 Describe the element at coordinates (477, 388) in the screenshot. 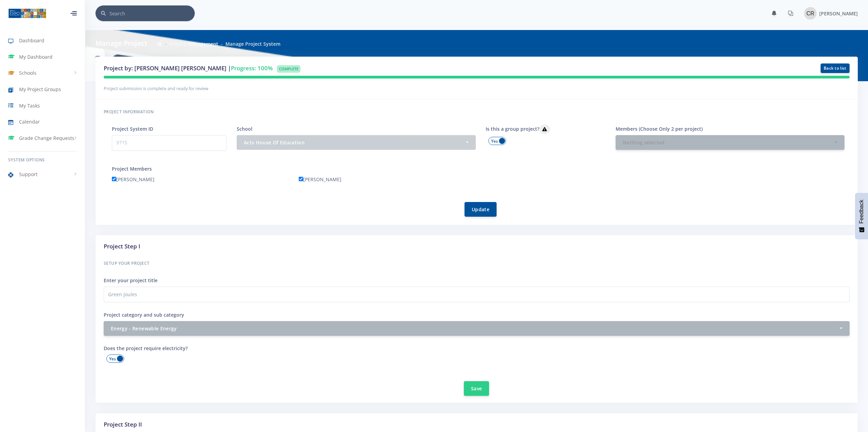

I see `button: Save` at that location.